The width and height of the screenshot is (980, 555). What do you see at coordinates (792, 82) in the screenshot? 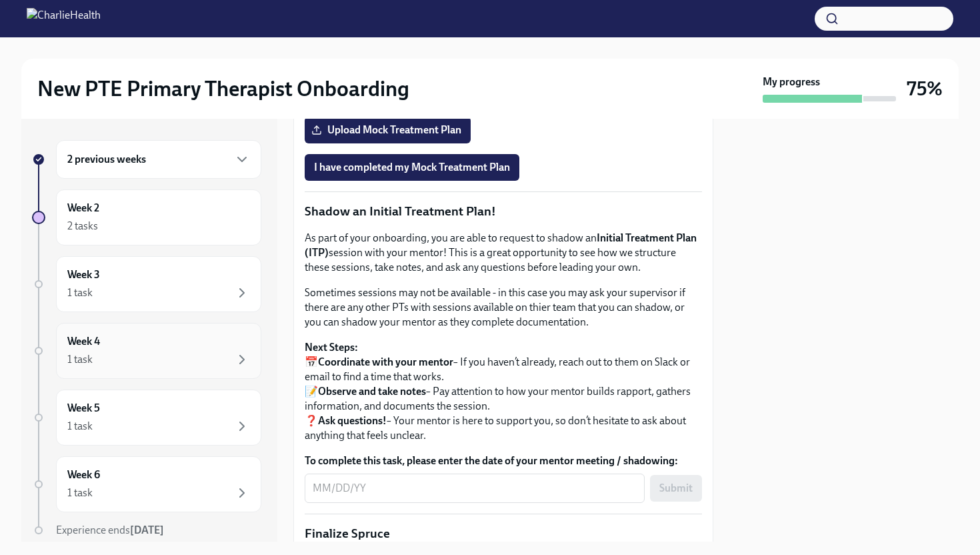
I see `strong: My progress` at bounding box center [792, 82].